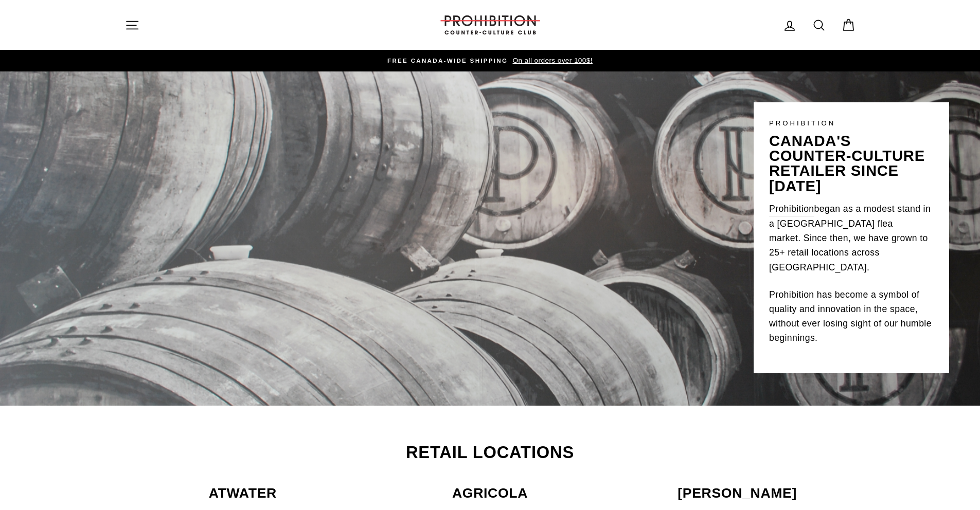 The image size is (980, 510). Describe the element at coordinates (490, 493) in the screenshot. I see `p: AGRICOLA` at that location.